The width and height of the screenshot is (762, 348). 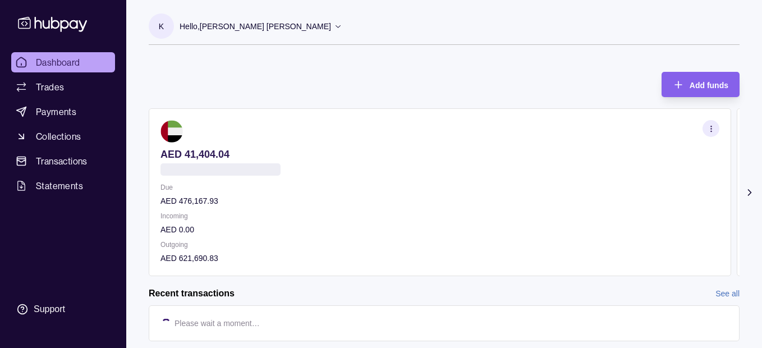 I want to click on a: Statements, so click(x=63, y=186).